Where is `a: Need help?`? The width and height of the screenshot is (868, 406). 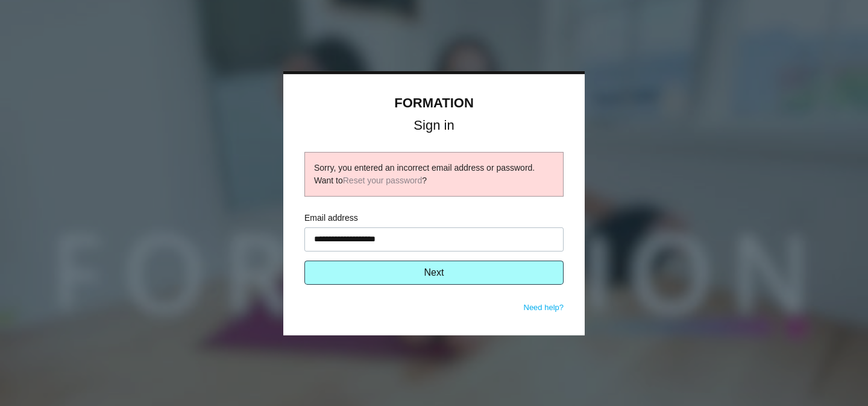 a: Need help? is located at coordinates (543, 307).